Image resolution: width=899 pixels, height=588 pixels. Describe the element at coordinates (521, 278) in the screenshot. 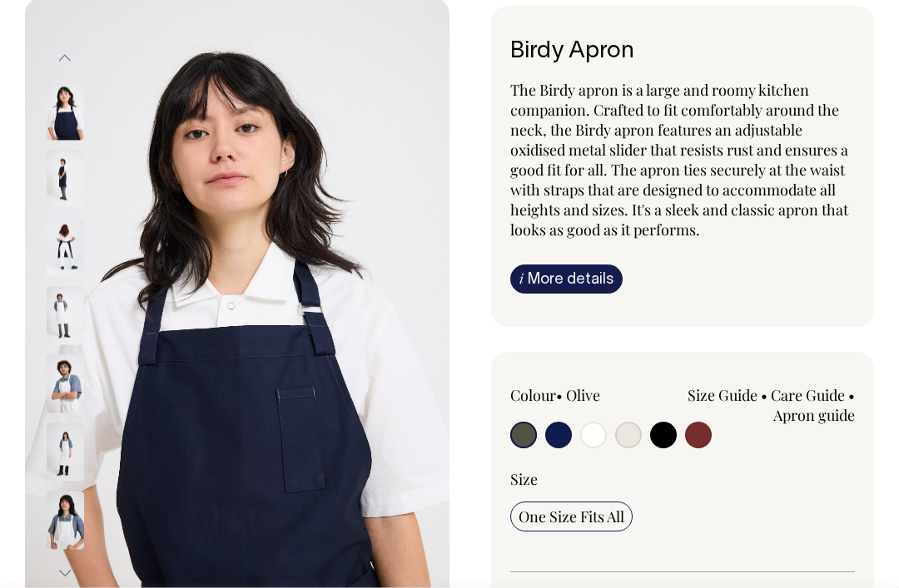

I see `span: i` at that location.